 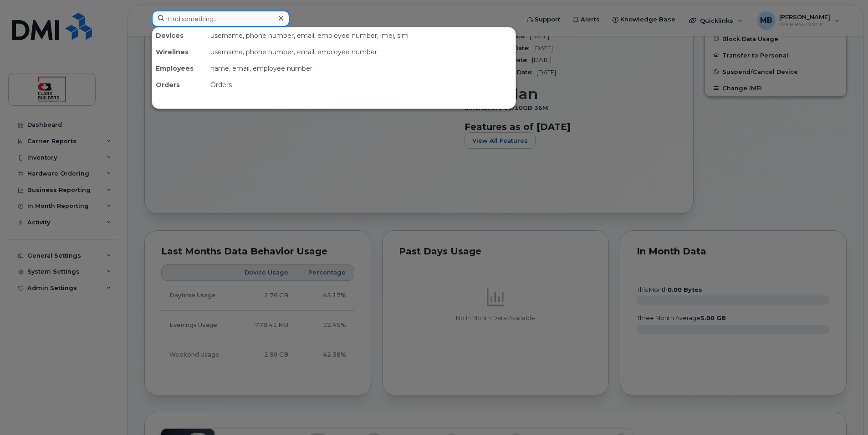 I want to click on div: username, phone number, email, employee number, imei, sim, so click(x=361, y=35).